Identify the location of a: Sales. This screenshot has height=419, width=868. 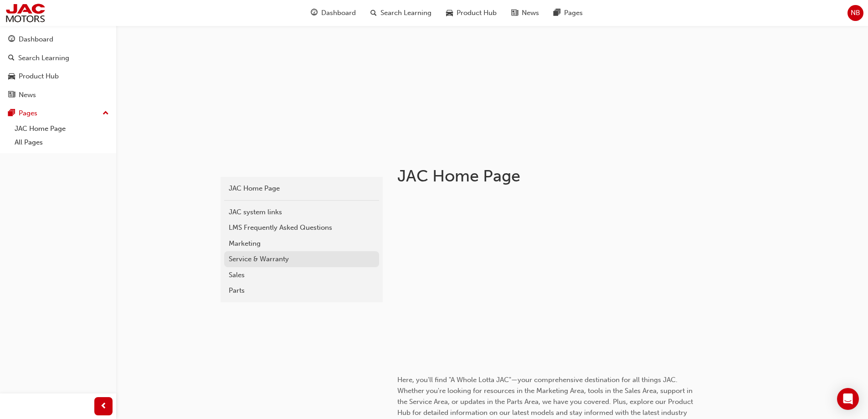
(302, 275).